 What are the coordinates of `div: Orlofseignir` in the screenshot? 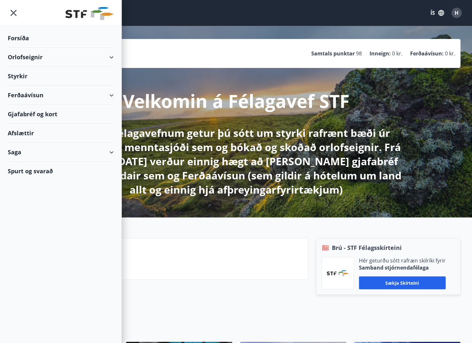 It's located at (61, 57).